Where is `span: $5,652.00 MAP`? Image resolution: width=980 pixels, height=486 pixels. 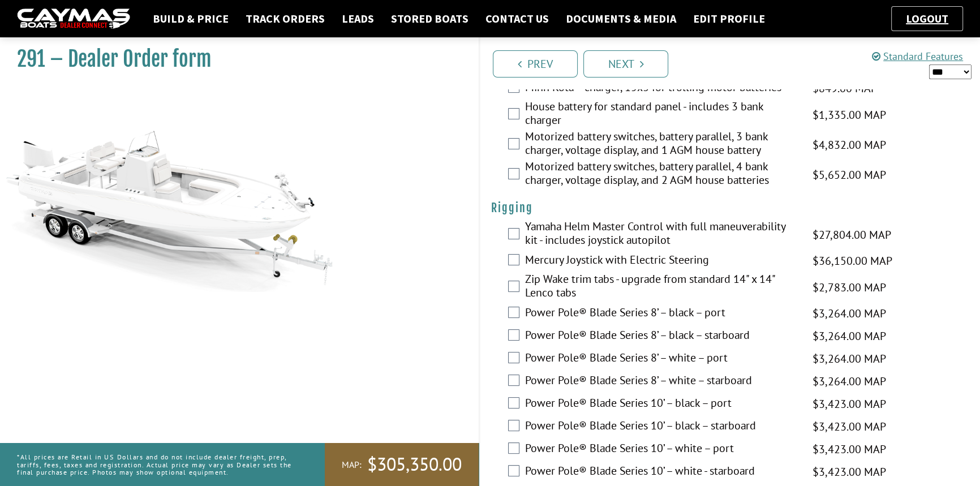 span: $5,652.00 MAP is located at coordinates (849, 174).